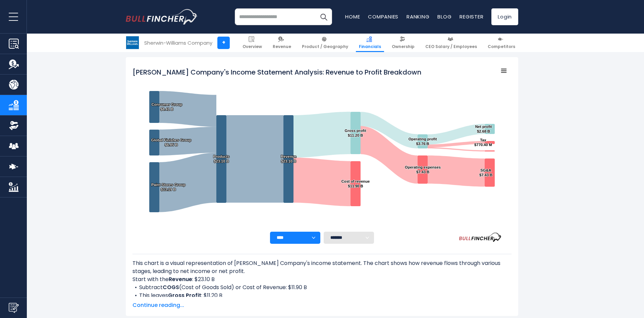  What do you see at coordinates (221, 159) in the screenshot?
I see `text: Products $23.10 B` at bounding box center [221, 159].